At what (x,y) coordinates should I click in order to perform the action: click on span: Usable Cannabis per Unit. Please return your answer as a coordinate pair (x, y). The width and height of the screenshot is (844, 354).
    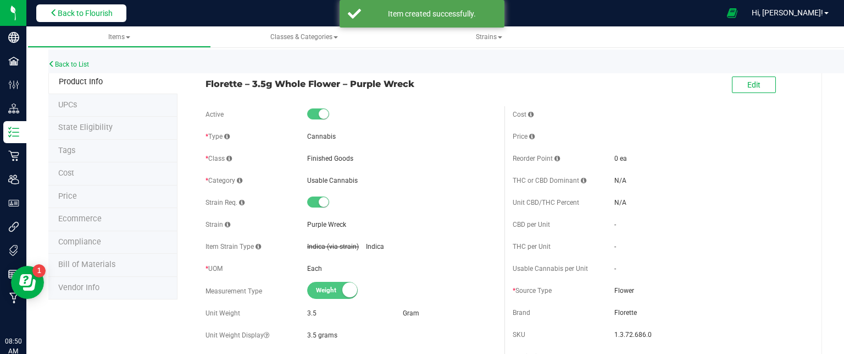
    Looking at the image, I should click on (550, 268).